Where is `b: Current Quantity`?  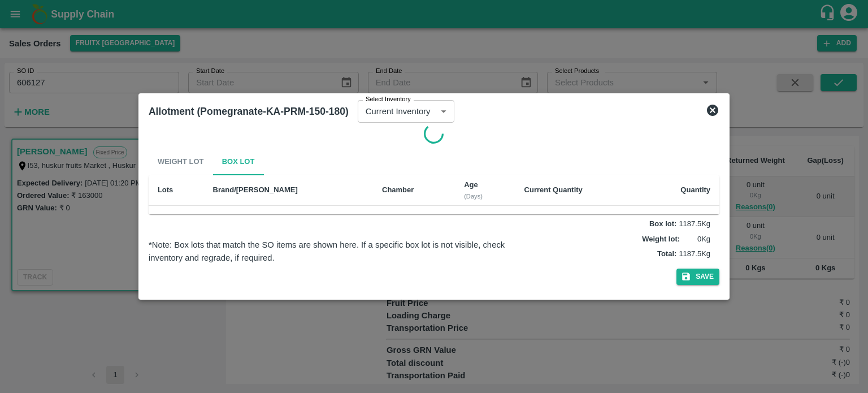 b: Current Quantity is located at coordinates (553, 190).